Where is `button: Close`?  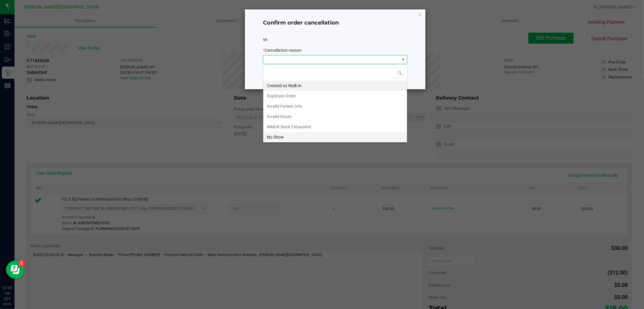
button: Close is located at coordinates (420, 14).